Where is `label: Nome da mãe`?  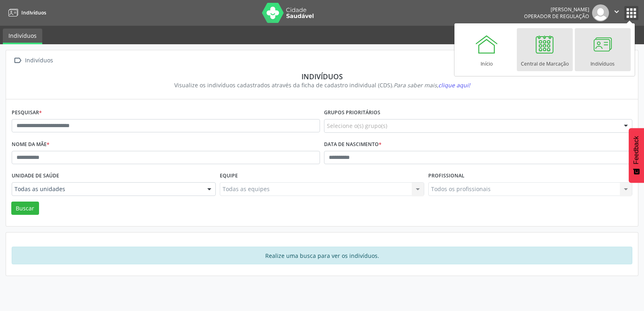 label: Nome da mãe is located at coordinates (31, 145).